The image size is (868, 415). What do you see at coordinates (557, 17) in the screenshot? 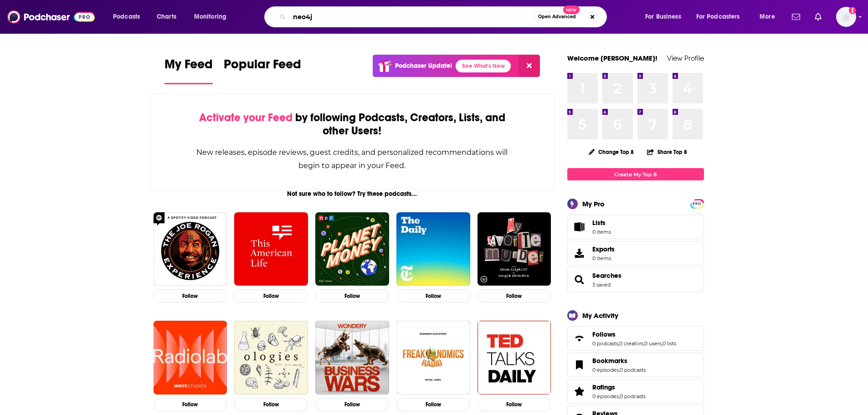
I see `button: Open AdvancedNew` at bounding box center [557, 17].